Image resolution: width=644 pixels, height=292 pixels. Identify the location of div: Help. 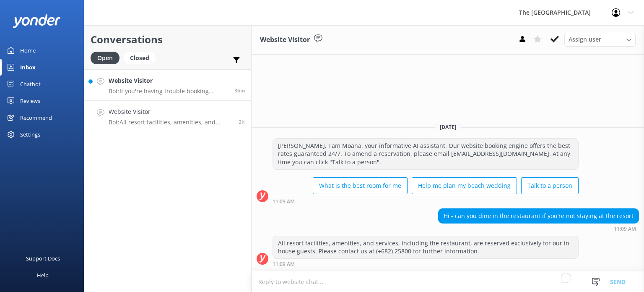
(43, 275).